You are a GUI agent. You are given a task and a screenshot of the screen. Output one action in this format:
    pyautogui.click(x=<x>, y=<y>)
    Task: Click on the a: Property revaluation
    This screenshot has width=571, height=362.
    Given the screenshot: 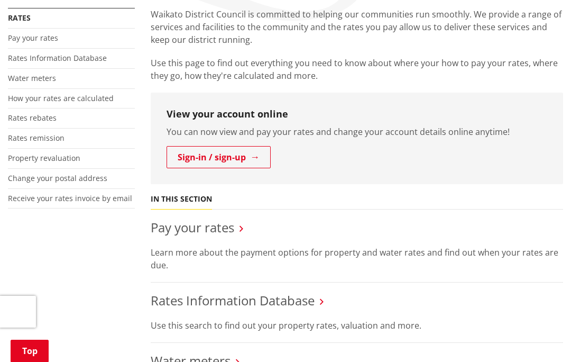 What is the action you would take?
    pyautogui.click(x=44, y=158)
    